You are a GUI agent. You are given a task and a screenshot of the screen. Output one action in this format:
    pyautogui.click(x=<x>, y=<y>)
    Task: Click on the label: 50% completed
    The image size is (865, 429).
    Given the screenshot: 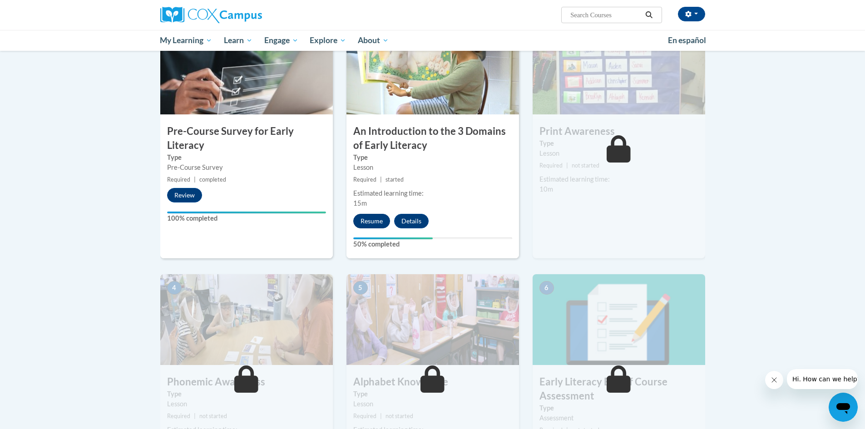 What is the action you would take?
    pyautogui.click(x=433, y=244)
    